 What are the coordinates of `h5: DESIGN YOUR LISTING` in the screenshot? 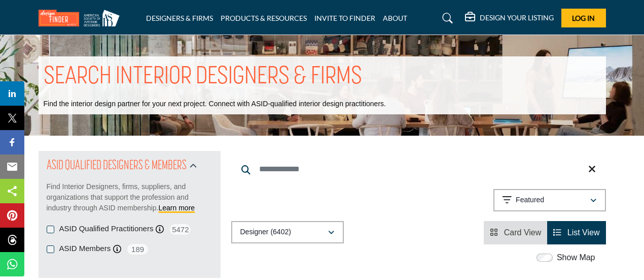 It's located at (516, 18).